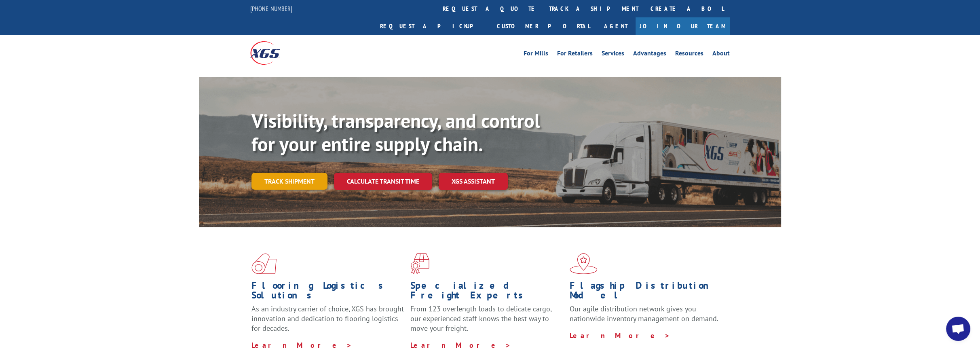 The height and width of the screenshot is (349, 980). I want to click on a: Resources, so click(689, 55).